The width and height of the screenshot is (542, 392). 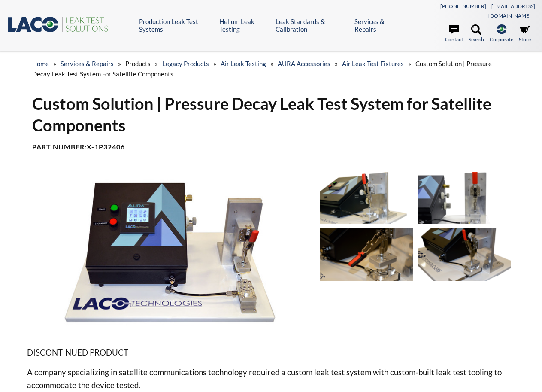 I want to click on a: Legacy Products, so click(x=186, y=64).